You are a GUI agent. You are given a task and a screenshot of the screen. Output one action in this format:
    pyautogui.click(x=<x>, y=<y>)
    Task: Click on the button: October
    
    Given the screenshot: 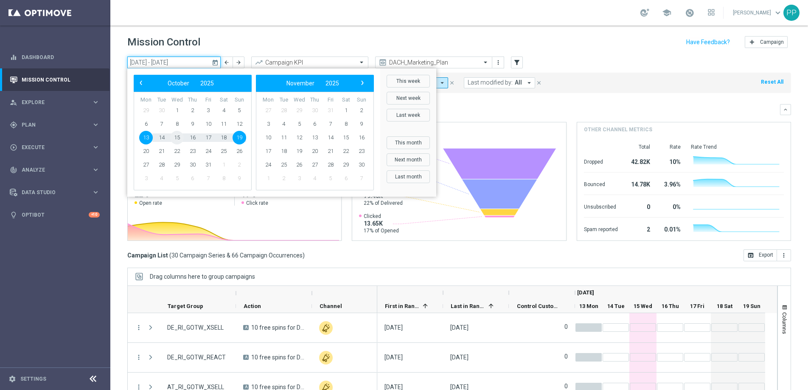 What is the action you would take?
    pyautogui.click(x=178, y=83)
    